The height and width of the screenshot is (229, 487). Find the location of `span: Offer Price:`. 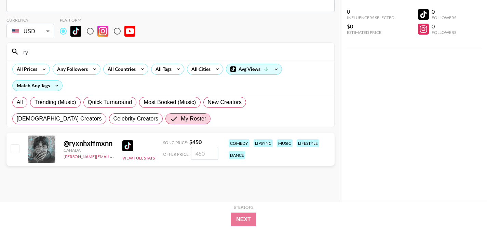

span: Offer Price: is located at coordinates (176, 154).